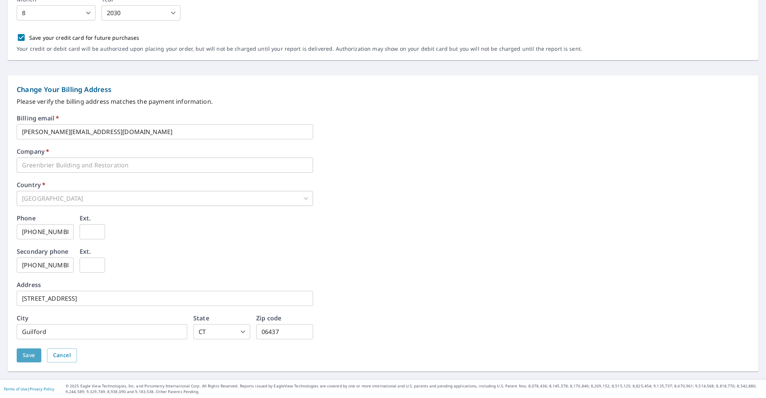 This screenshot has width=766, height=398. I want to click on div: 8, so click(56, 13).